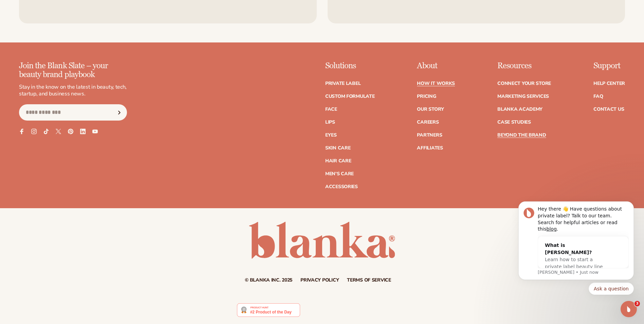 The height and width of the screenshot is (324, 644). I want to click on img: Blanka - Start a beauty or cosmetic line in under 5 minutes | Product Hunt, so click(268, 310).